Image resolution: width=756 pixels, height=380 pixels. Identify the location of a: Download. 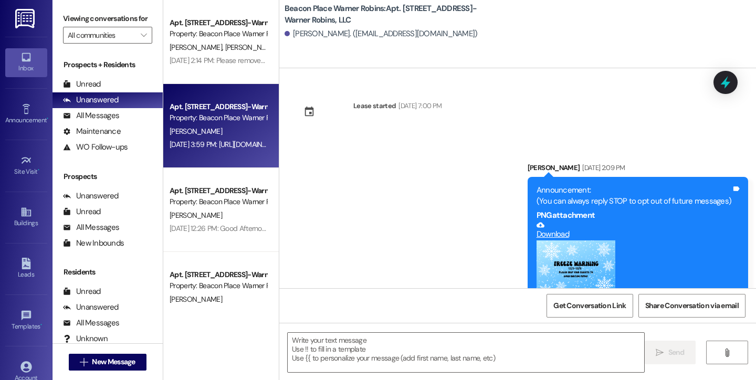
(634, 230).